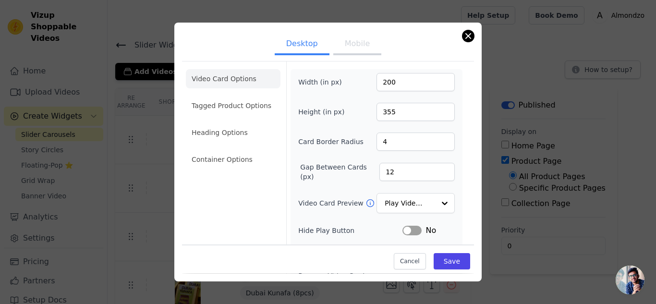 This screenshot has width=656, height=304. What do you see at coordinates (233, 133) in the screenshot?
I see `li: Heading Options` at bounding box center [233, 133].